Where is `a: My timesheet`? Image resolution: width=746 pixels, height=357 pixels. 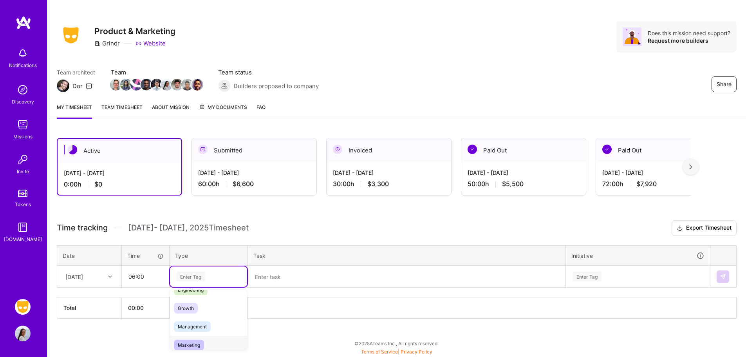
a: My timesheet is located at coordinates (74, 111).